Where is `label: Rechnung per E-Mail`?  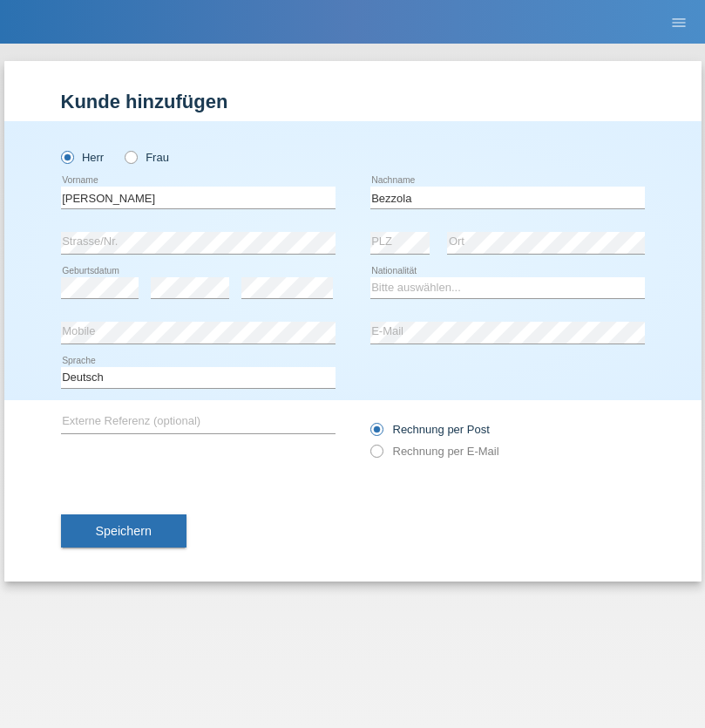
label: Rechnung per E-Mail is located at coordinates (435, 451).